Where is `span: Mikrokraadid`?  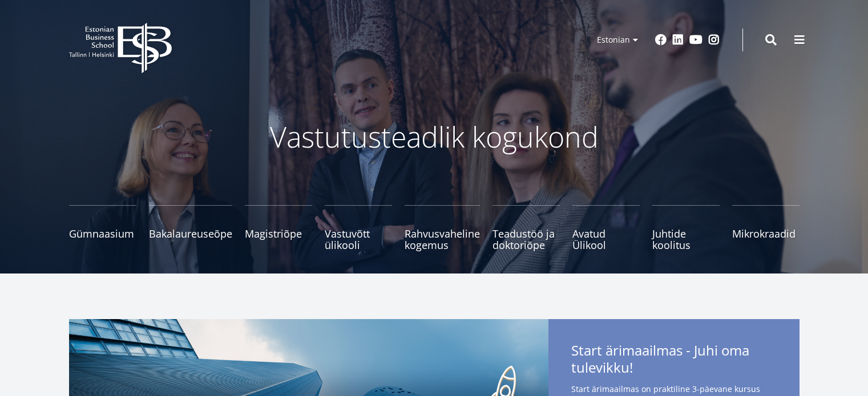
span: Mikrokraadid is located at coordinates (766, 234).